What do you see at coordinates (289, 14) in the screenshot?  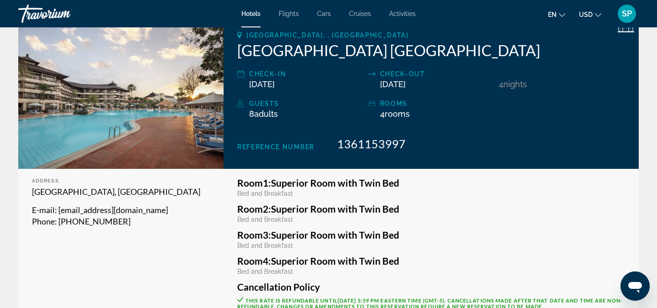 I see `a: Flights` at bounding box center [289, 14].